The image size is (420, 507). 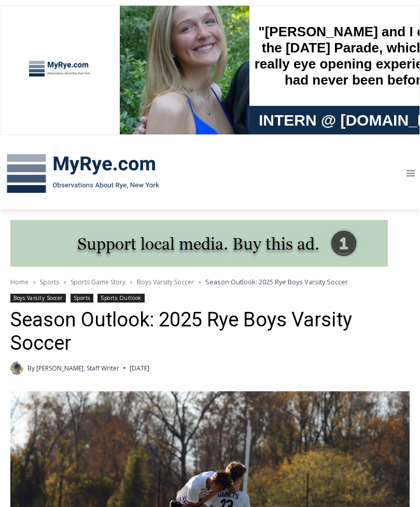 I want to click on span: Home, so click(x=19, y=282).